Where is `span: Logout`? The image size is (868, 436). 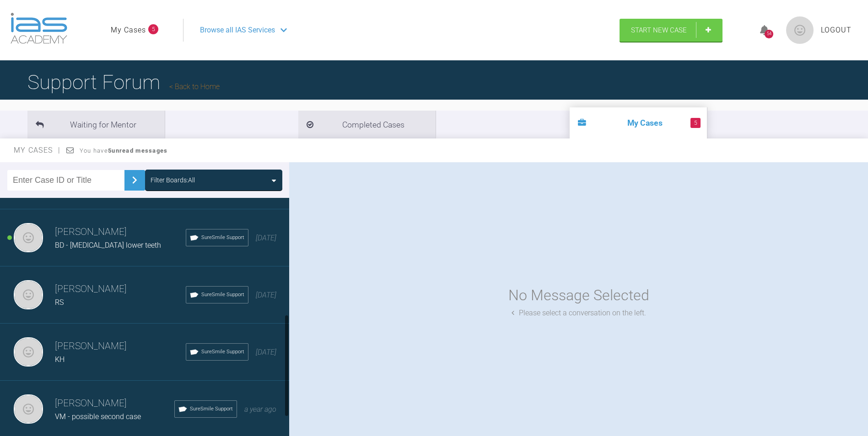
span: Logout is located at coordinates (836, 30).